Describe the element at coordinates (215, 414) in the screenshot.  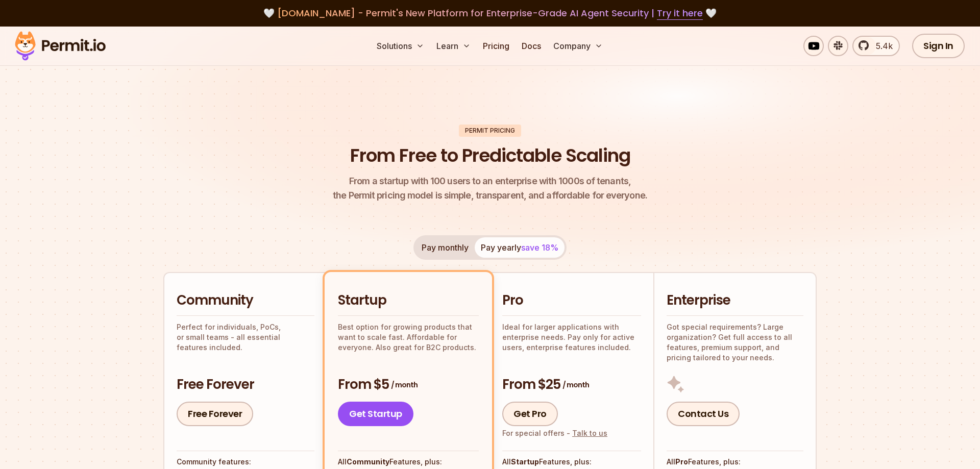
I see `a: Free Forever` at that location.